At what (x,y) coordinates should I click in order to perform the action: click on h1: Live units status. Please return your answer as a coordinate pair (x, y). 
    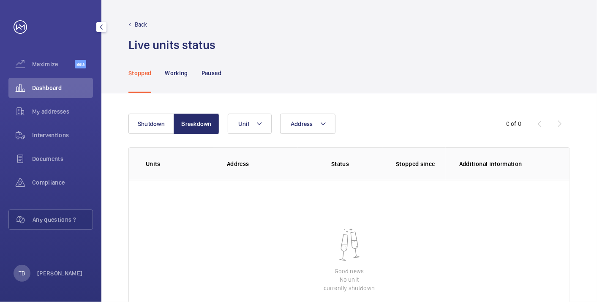
    Looking at the image, I should click on (172, 45).